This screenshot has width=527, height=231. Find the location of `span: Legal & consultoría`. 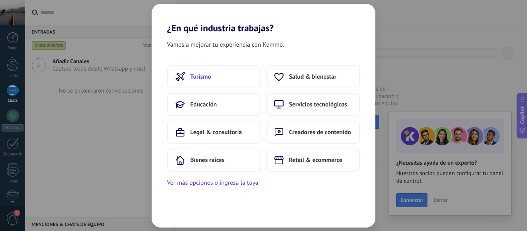

span: Legal & consultoría is located at coordinates (216, 132).